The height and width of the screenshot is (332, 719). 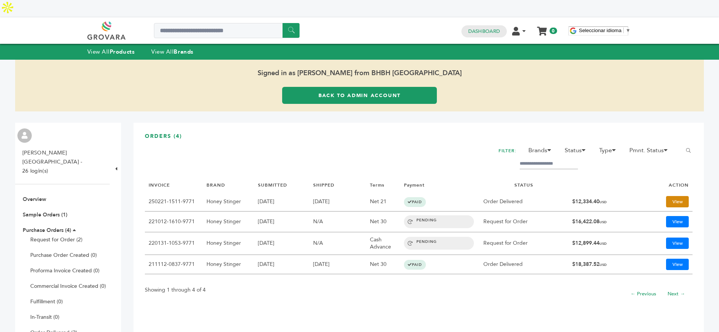 What do you see at coordinates (215, 185) in the screenshot?
I see `a: BRAND` at bounding box center [215, 185].